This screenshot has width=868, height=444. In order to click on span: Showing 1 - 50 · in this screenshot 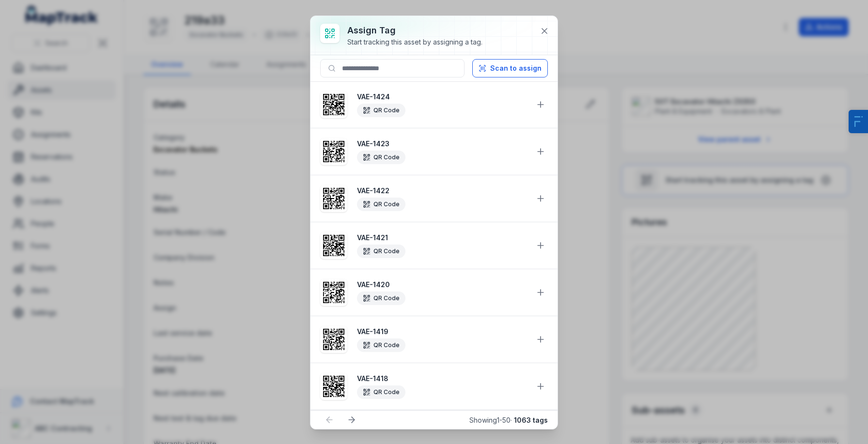, I will do `click(509, 419)`.